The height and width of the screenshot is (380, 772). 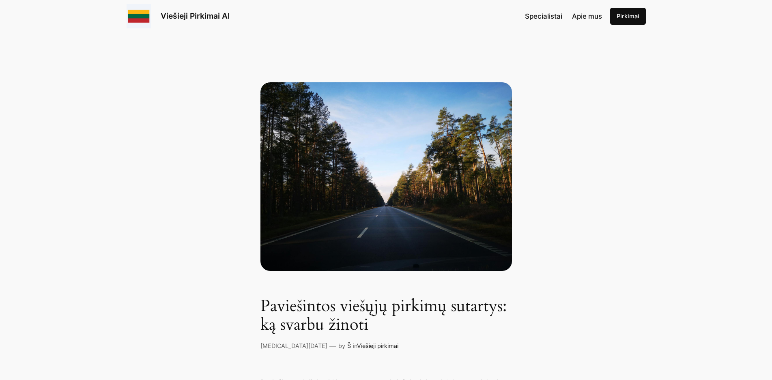 What do you see at coordinates (355, 346) in the screenshot?
I see `span: in` at bounding box center [355, 346].